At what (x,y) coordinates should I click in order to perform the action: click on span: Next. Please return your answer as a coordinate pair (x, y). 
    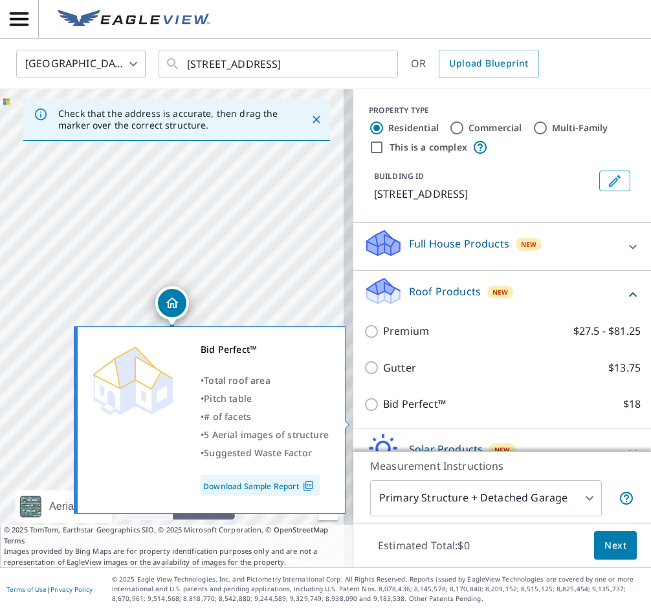
    Looking at the image, I should click on (615, 546).